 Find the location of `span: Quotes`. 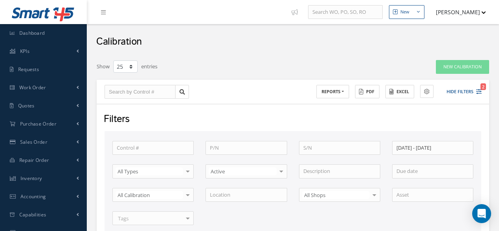

span: Quotes is located at coordinates (26, 105).